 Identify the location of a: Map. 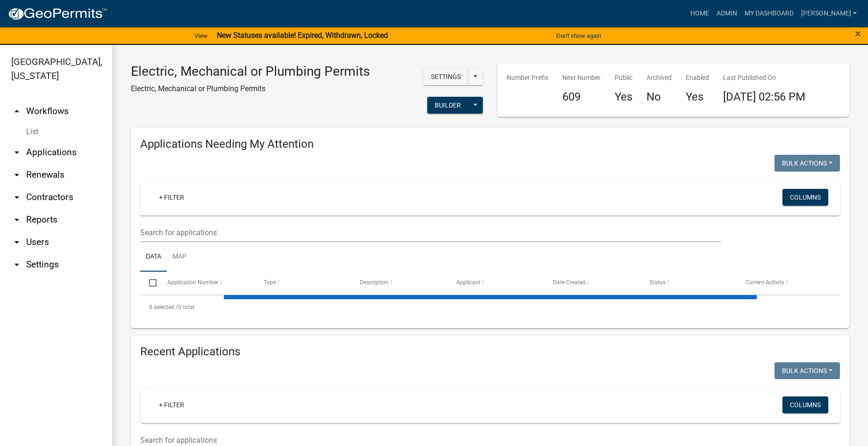
(180, 257).